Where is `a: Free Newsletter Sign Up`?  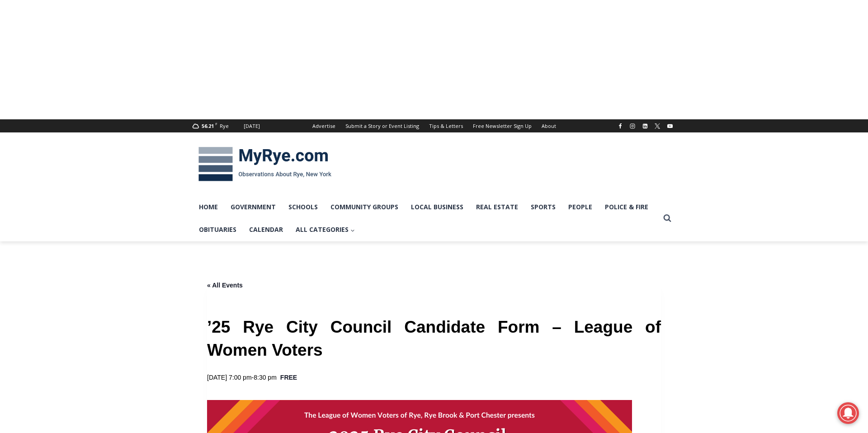
a: Free Newsletter Sign Up is located at coordinates (502, 126).